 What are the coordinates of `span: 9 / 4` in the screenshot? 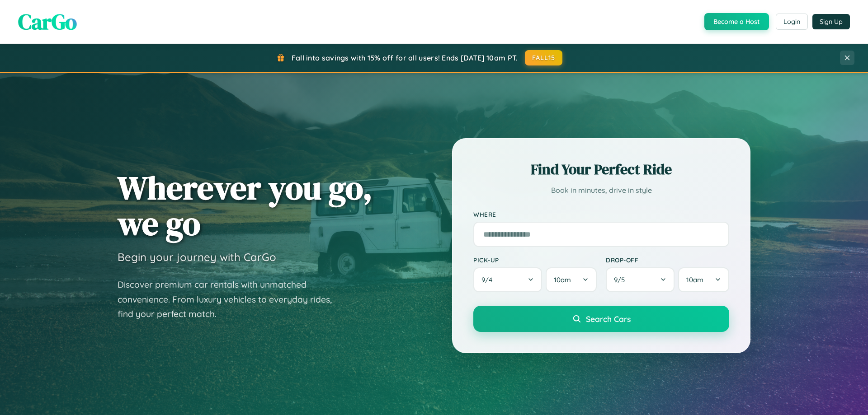 It's located at (489, 280).